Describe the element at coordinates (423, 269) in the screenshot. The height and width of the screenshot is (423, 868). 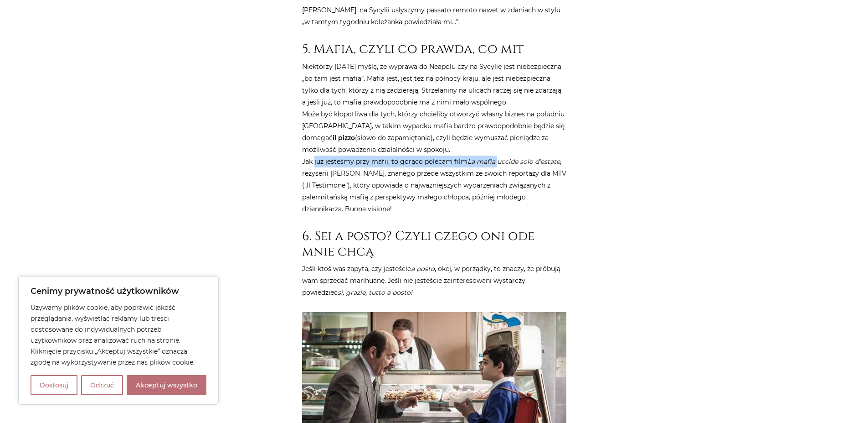
I see `em: a posto` at that location.